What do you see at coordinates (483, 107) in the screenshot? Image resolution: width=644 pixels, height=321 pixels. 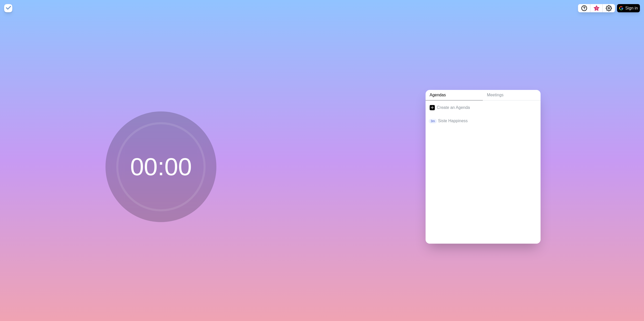 I see `a: Create an Agenda` at bounding box center [483, 107].